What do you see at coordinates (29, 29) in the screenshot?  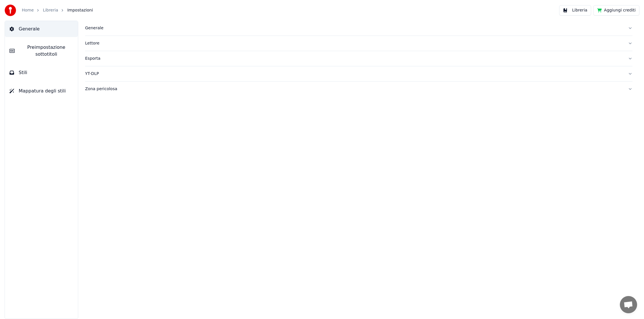 I see `span: Generale` at bounding box center [29, 29].